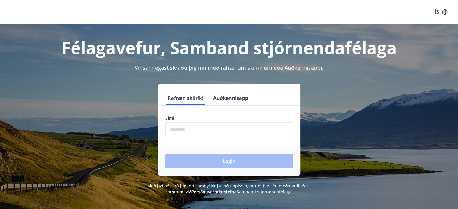  Describe the element at coordinates (229, 68) in the screenshot. I see `span: Vinsamlegast skráðu þig inn með rafrænum skilríkjum eða Auðkennisappi.` at that location.